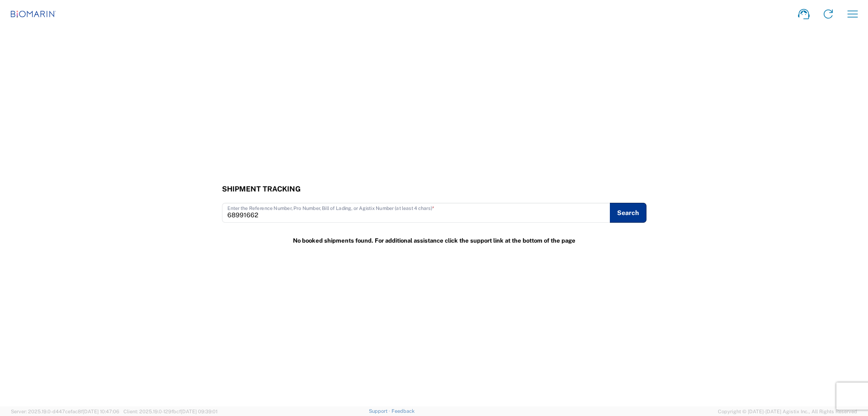 Image resolution: width=868 pixels, height=416 pixels. What do you see at coordinates (403, 411) in the screenshot?
I see `a: Feedback` at bounding box center [403, 411].